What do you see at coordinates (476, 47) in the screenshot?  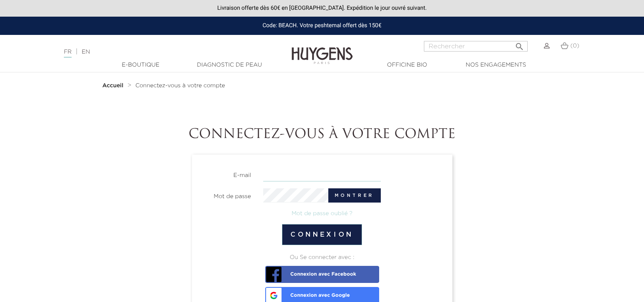 I see `input: Rechercher` at bounding box center [476, 47].